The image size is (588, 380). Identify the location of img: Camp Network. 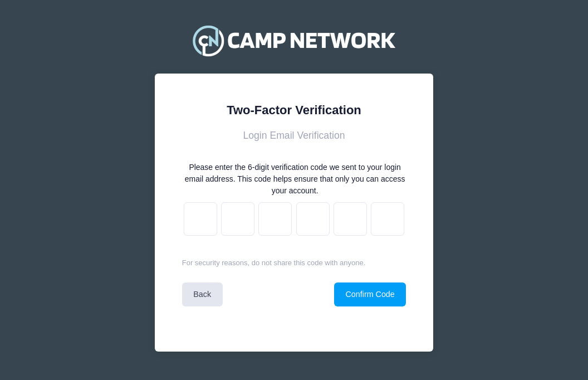
(294, 41).